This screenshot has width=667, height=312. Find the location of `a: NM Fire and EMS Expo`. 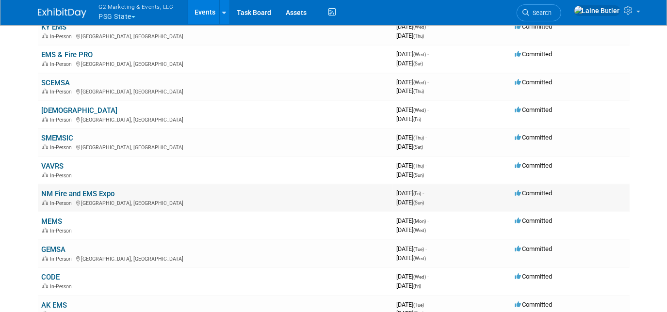

a: NM Fire and EMS Expo is located at coordinates (78, 194).